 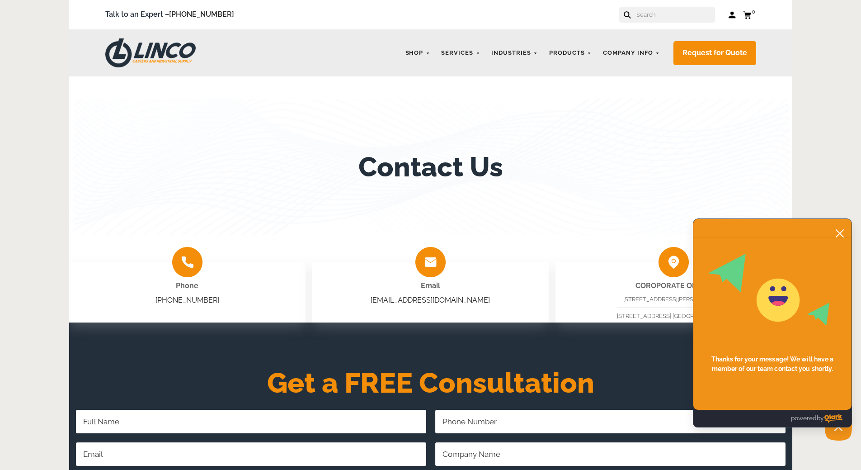 I want to click on a: Products, so click(x=570, y=53).